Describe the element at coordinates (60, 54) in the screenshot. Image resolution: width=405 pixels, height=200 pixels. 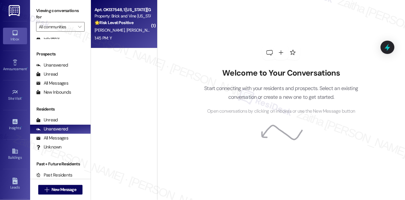
I see `div: Prospects` at that location.